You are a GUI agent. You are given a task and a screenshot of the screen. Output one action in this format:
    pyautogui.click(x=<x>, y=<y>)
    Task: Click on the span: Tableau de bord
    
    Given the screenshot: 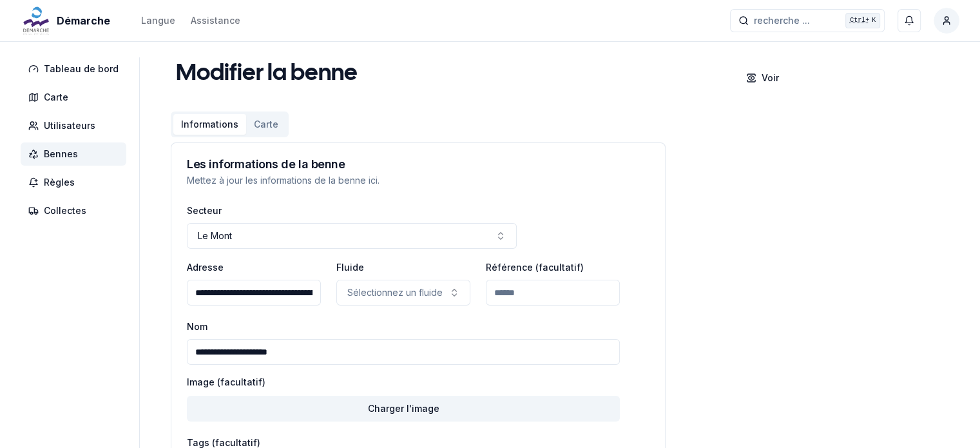 What is the action you would take?
    pyautogui.click(x=81, y=69)
    